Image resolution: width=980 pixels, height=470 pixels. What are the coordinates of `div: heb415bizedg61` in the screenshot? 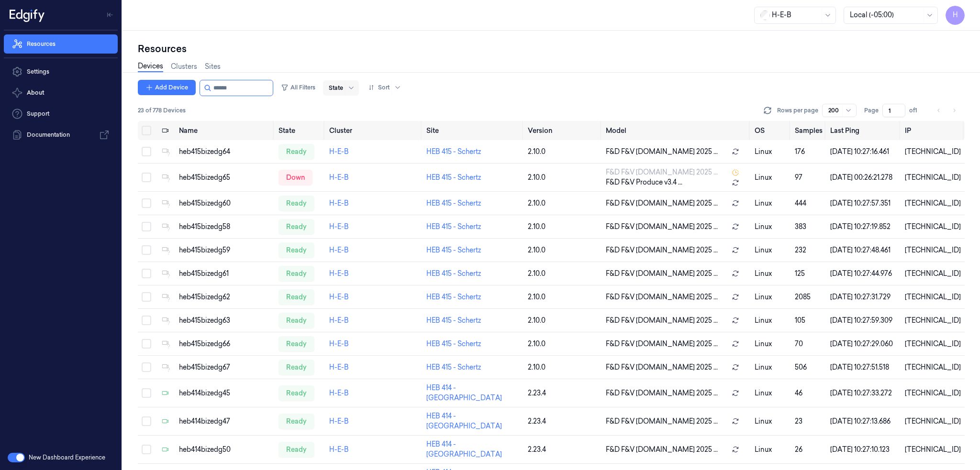 It's located at (225, 274).